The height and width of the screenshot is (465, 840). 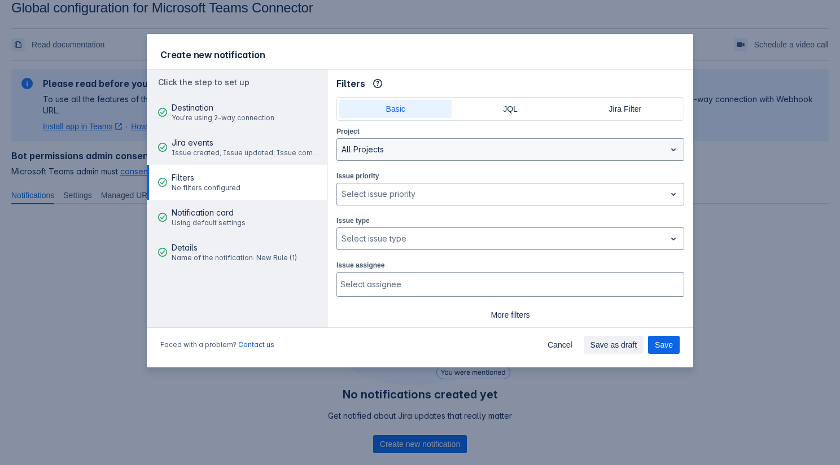 What do you see at coordinates (664, 345) in the screenshot?
I see `span: Save` at bounding box center [664, 345].